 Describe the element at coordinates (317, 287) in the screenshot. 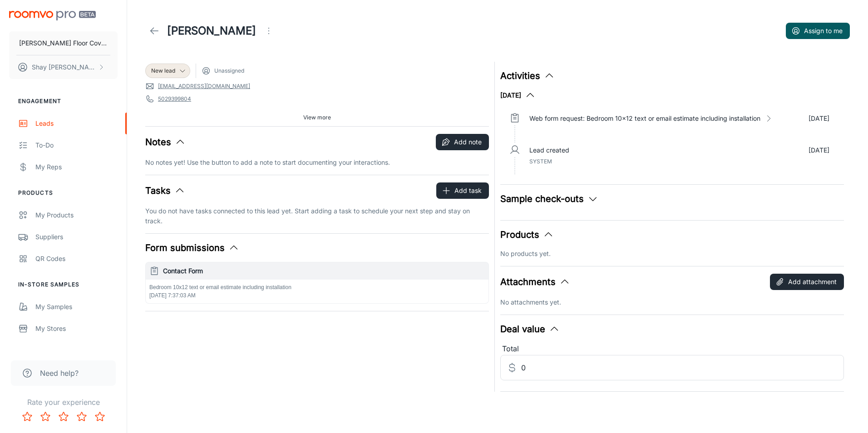

I see `p: Bedroom 10x12 text or email estimate including installation` at that location.